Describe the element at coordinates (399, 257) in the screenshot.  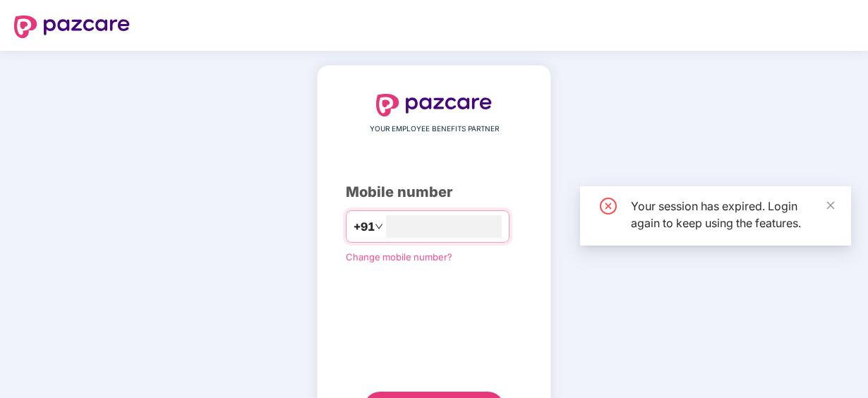
I see `span: Change mobile number?` at that location.